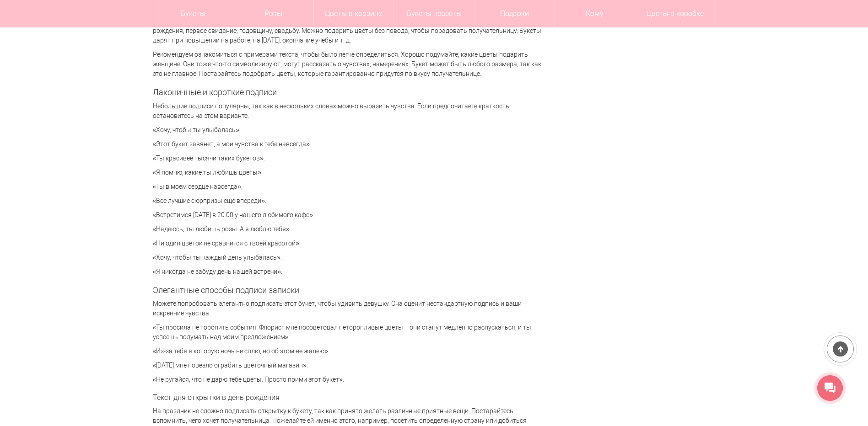 The image size is (868, 426). What do you see at coordinates (347, 111) in the screenshot?
I see `p: Небольшие подписи популярны, так как в нескольких словах можно выразить чувства. Если предпочитае...` at bounding box center [347, 111].